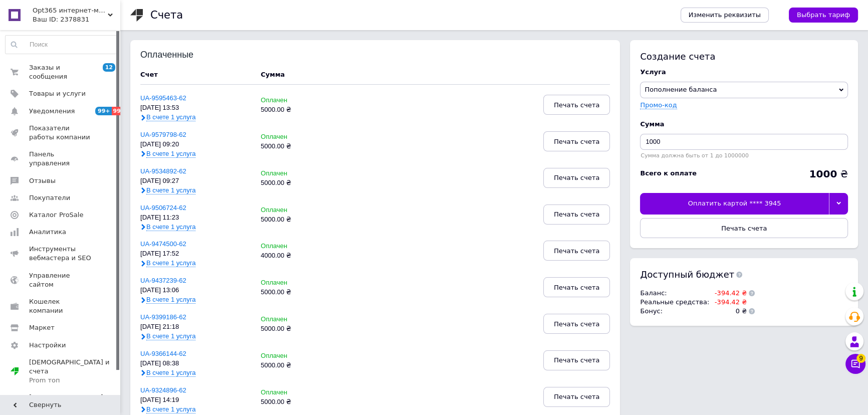  What do you see at coordinates (48, 232) in the screenshot?
I see `span: Аналитика` at bounding box center [48, 232].